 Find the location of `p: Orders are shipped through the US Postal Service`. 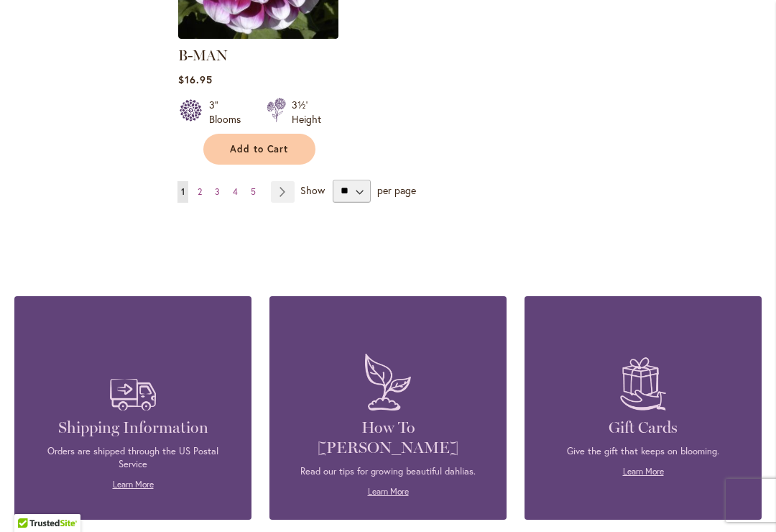

p: Orders are shipped through the US Postal Service is located at coordinates (133, 458).